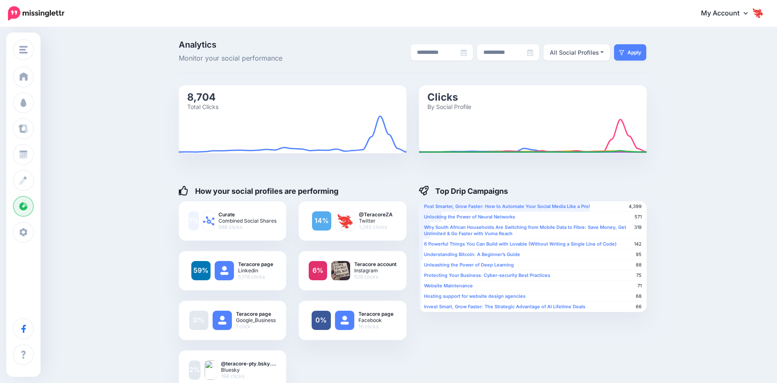 The width and height of the screenshot is (777, 383). I want to click on text: 8,704, so click(201, 97).